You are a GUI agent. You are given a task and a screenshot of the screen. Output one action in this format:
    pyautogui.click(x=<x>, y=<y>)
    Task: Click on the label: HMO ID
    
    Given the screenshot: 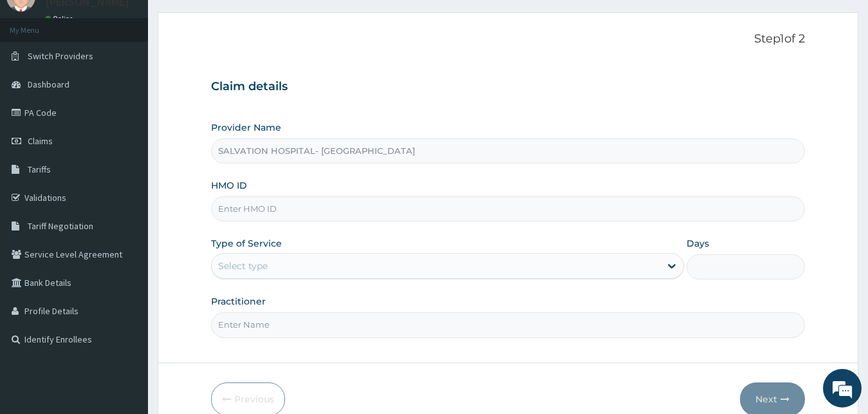 What is the action you would take?
    pyautogui.click(x=229, y=186)
    